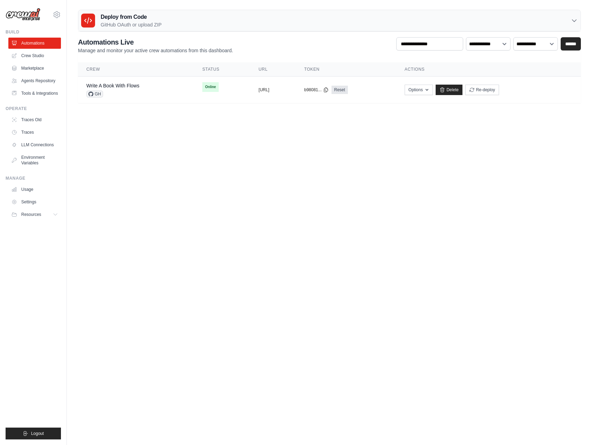  I want to click on h3: Deploy from Code, so click(131, 17).